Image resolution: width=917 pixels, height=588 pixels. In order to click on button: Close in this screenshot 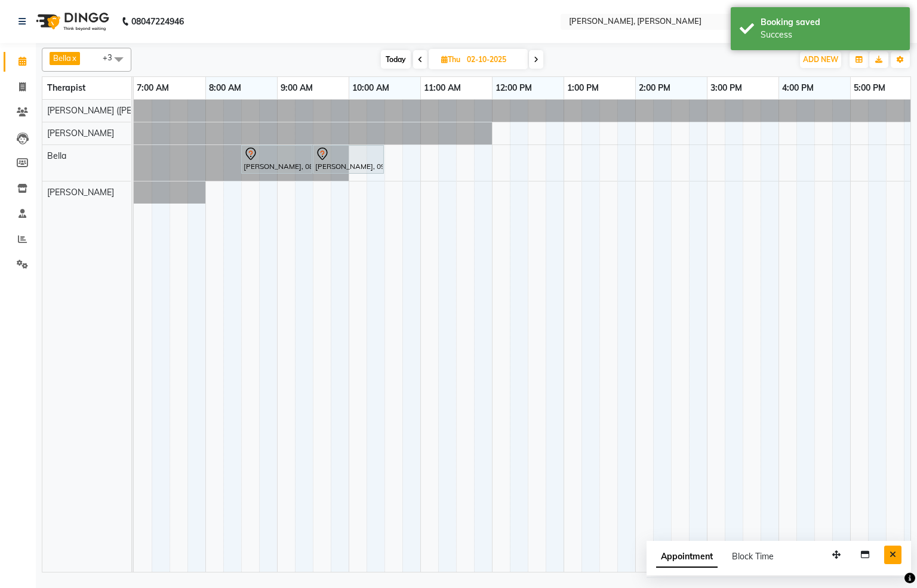, I will do `click(893, 555)`.